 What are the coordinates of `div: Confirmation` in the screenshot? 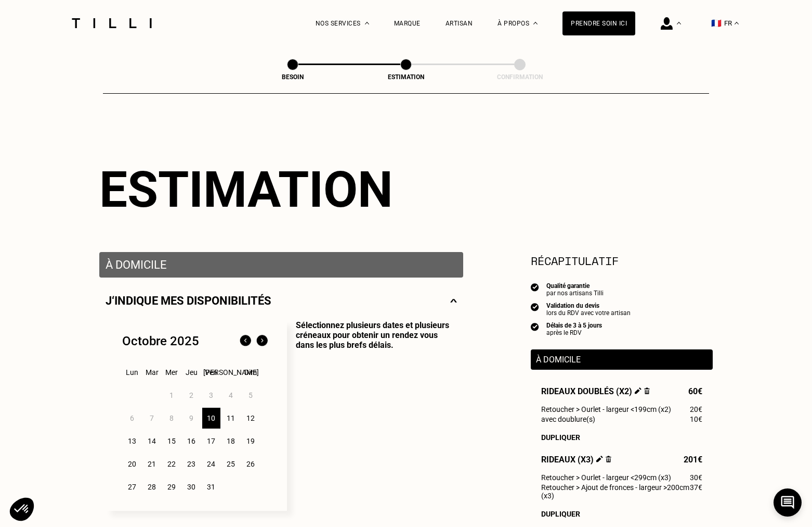 It's located at (520, 77).